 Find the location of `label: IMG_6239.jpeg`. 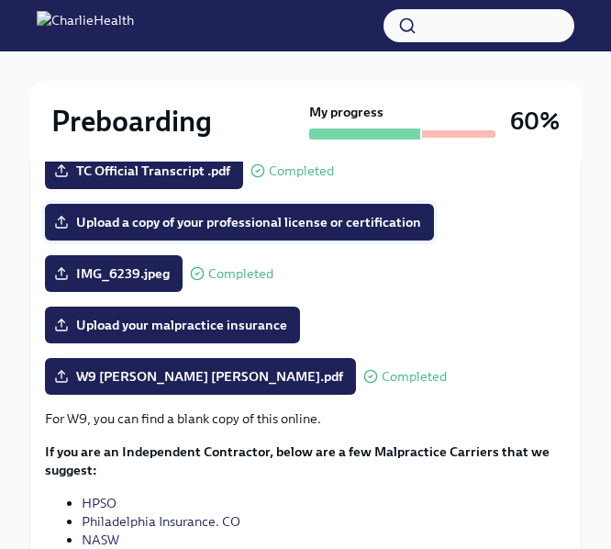

label: IMG_6239.jpeg is located at coordinates (114, 274).